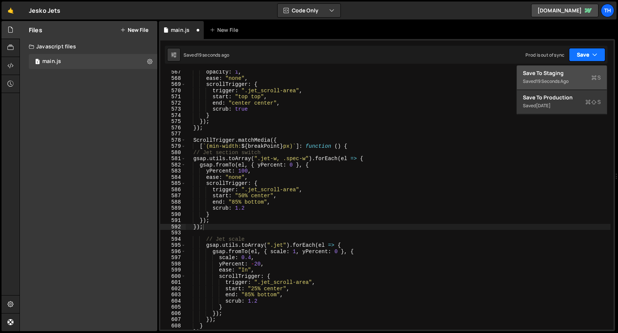  What do you see at coordinates (173, 313) in the screenshot?
I see `div: 606` at bounding box center [173, 313].